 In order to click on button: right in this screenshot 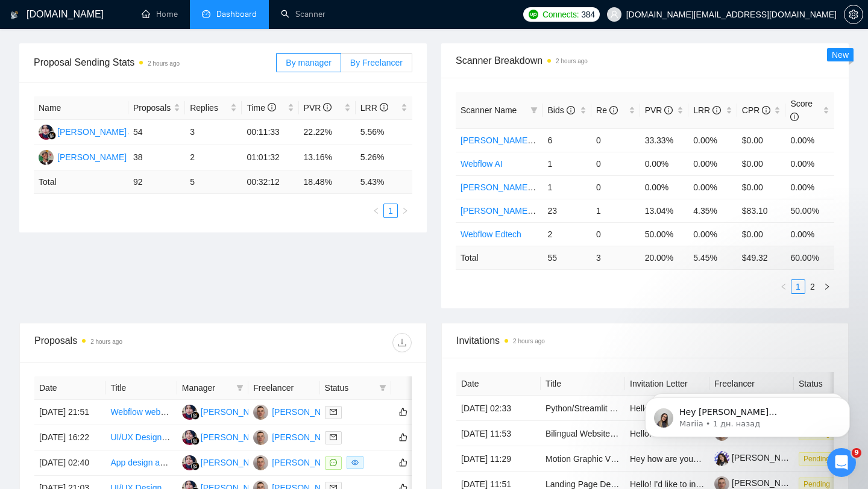, I will do `click(827, 287)`.